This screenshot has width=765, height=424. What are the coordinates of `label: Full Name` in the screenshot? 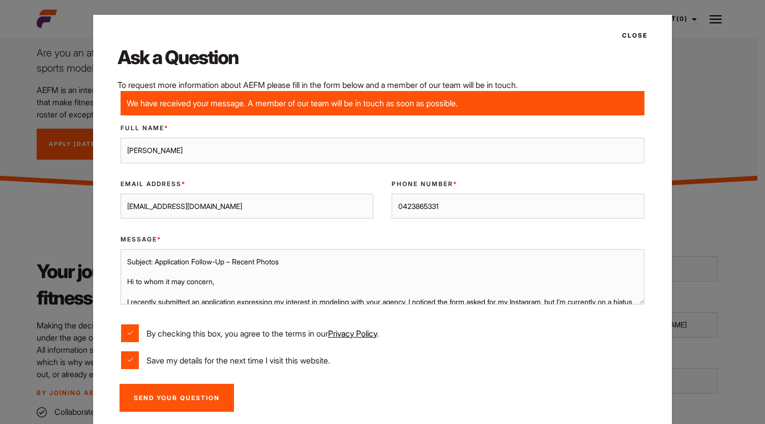 It's located at (382, 128).